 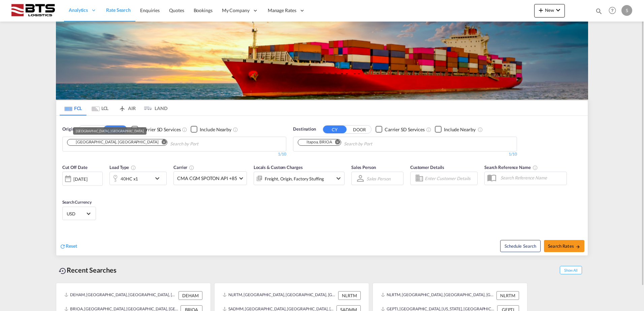 I want to click on md-icon: Your search will be saved by the below given name, so click(x=535, y=167).